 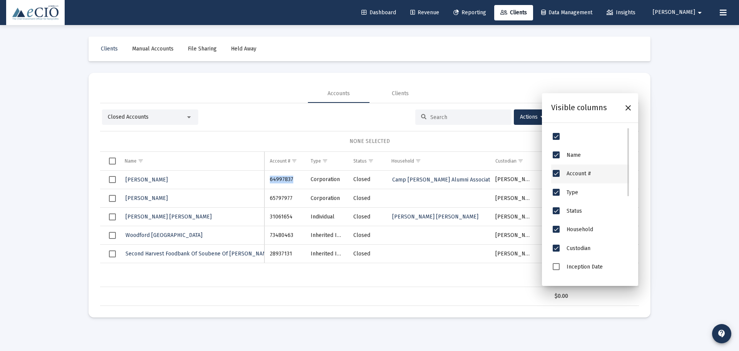 I want to click on span: Show filter options for column 'Account #', so click(x=294, y=161).